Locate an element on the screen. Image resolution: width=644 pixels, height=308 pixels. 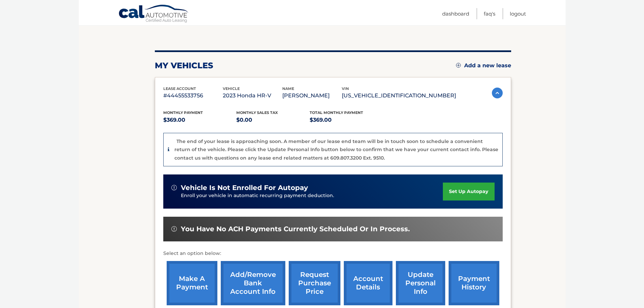
span: name is located at coordinates (288, 88).